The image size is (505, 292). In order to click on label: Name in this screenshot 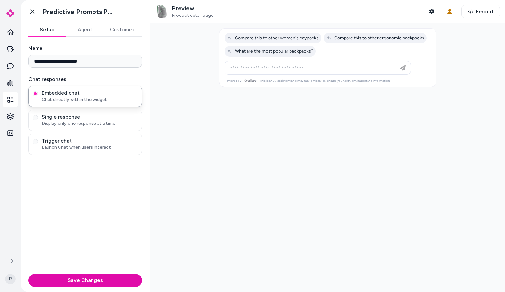, I will do `click(85, 48)`.